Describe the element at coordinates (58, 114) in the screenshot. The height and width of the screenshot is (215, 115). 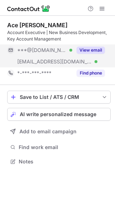
I see `span: AI write personalized message` at that location.